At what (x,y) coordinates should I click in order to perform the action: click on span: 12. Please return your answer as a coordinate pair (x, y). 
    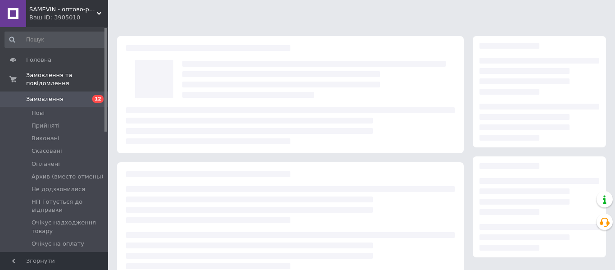
    Looking at the image, I should click on (98, 99).